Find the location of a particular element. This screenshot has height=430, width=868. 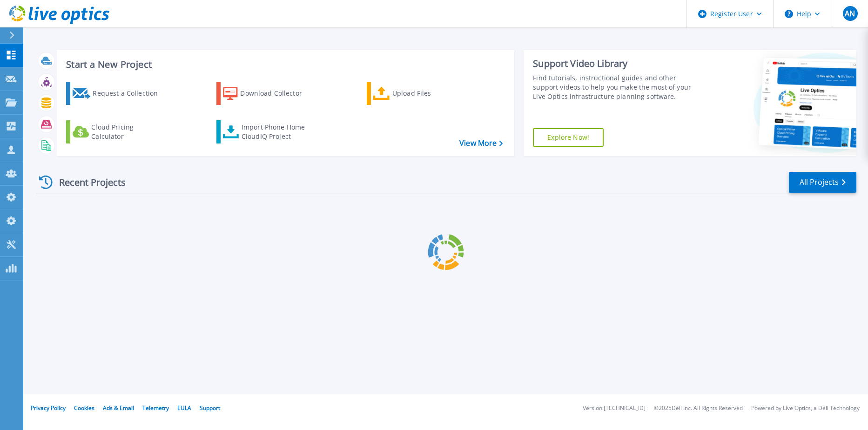

div: Import Phone Home CloudIQ Project is located at coordinates (278, 132).